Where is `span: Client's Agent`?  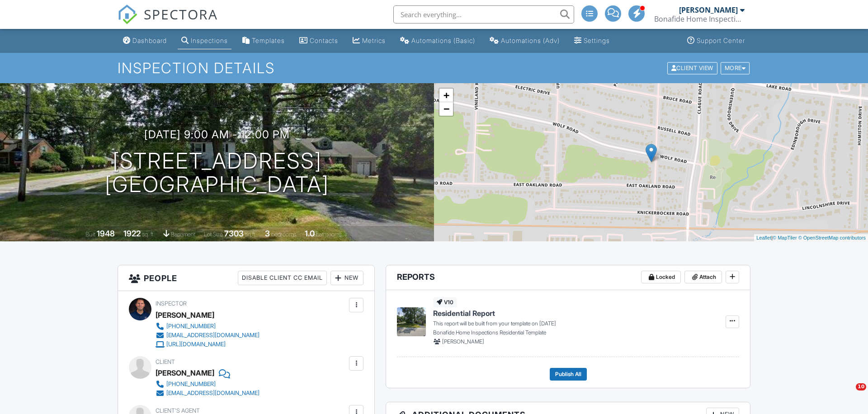 span: Client's Agent is located at coordinates (178, 410).